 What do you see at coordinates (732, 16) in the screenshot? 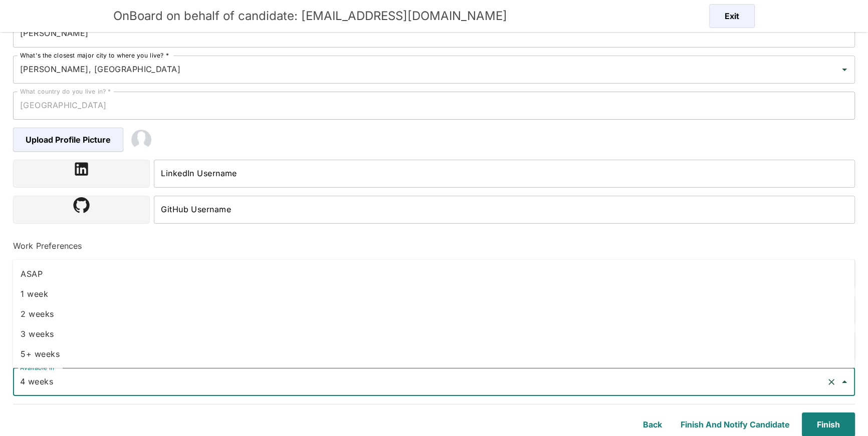
I see `button: Exit` at bounding box center [732, 16].